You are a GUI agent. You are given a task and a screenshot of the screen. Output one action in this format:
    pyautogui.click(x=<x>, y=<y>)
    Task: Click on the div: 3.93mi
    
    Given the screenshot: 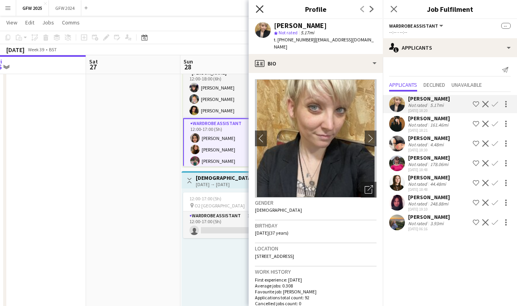 What is the action you would take?
    pyautogui.click(x=437, y=224)
    